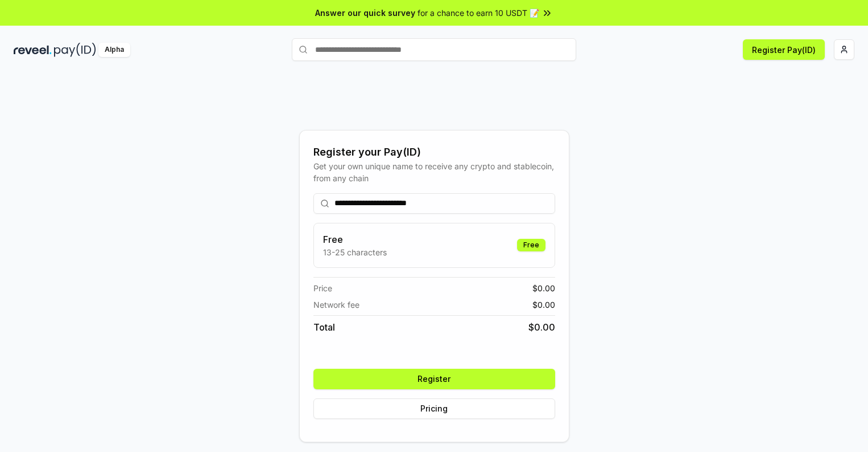  Describe the element at coordinates (325, 327) in the screenshot. I see `span: Total` at that location.